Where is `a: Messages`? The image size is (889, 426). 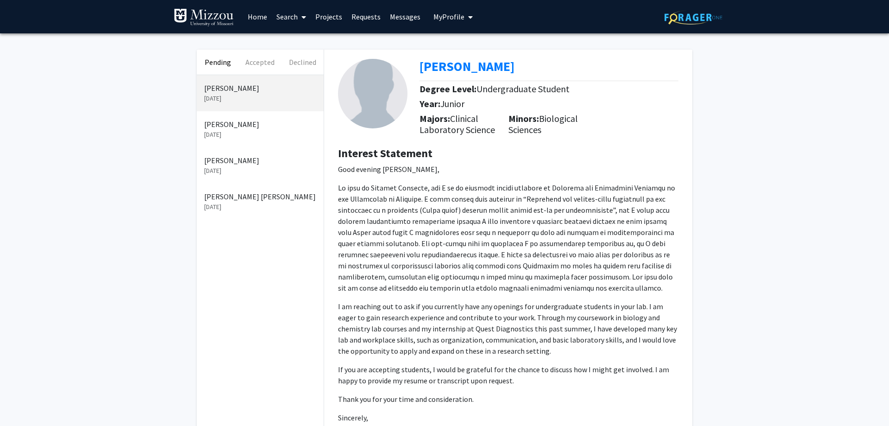
a: Messages is located at coordinates (405, 17).